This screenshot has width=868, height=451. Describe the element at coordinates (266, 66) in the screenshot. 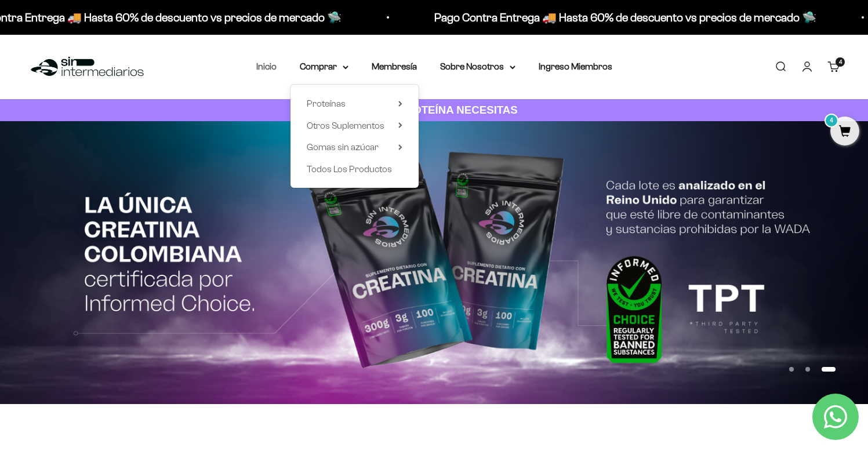

I see `a: Inicio` at that location.